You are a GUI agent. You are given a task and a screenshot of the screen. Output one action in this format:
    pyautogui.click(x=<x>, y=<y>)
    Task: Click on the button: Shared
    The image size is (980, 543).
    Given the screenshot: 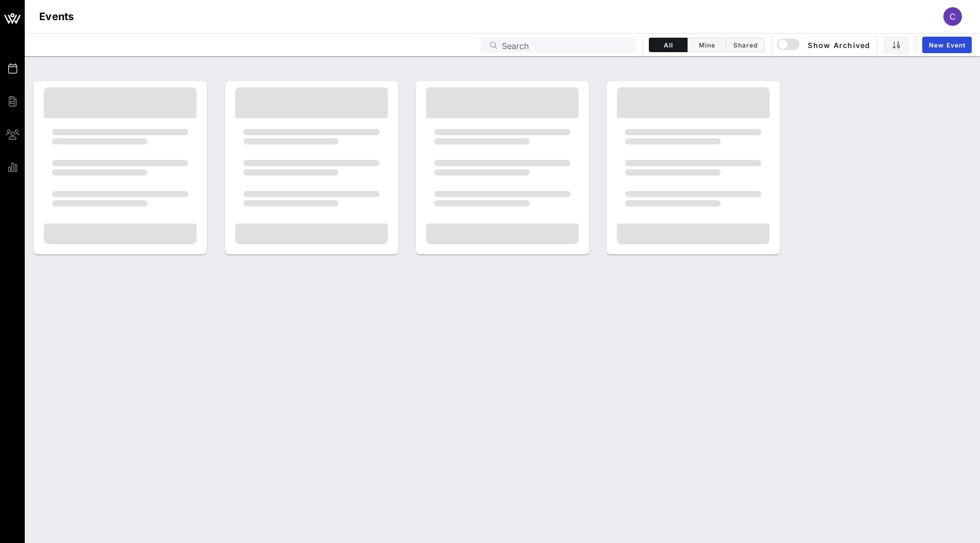 What is the action you would take?
    pyautogui.click(x=745, y=45)
    